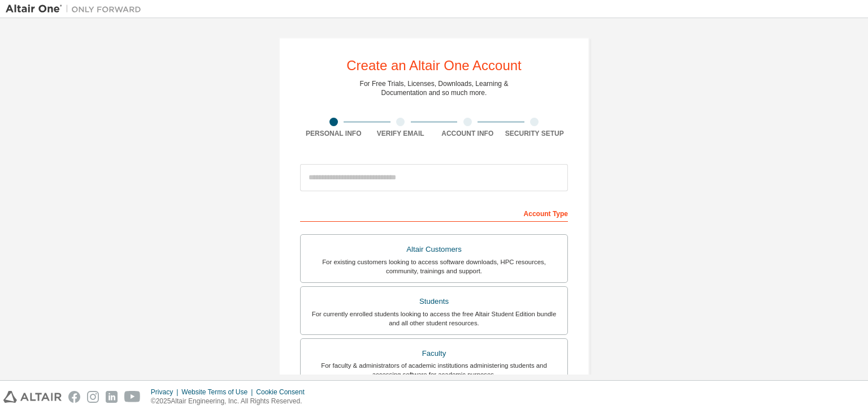 The image size is (868, 413). What do you see at coordinates (166, 392) in the screenshot?
I see `div: Privacy` at bounding box center [166, 392].